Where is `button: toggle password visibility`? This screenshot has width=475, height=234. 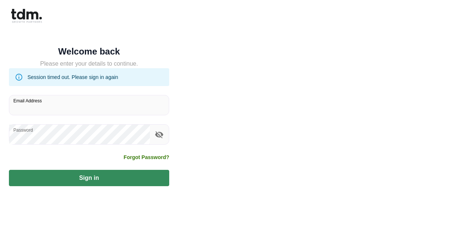 button: toggle password visibility is located at coordinates (159, 135).